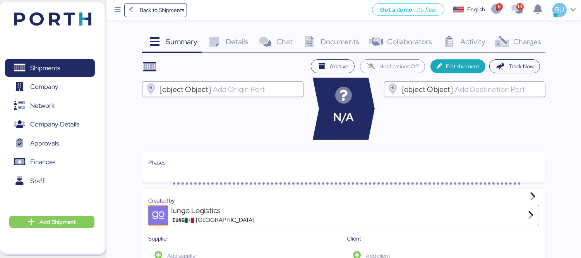 This screenshot has height=258, width=581. What do you see at coordinates (528, 41) in the screenshot?
I see `span: Charges` at bounding box center [528, 41].